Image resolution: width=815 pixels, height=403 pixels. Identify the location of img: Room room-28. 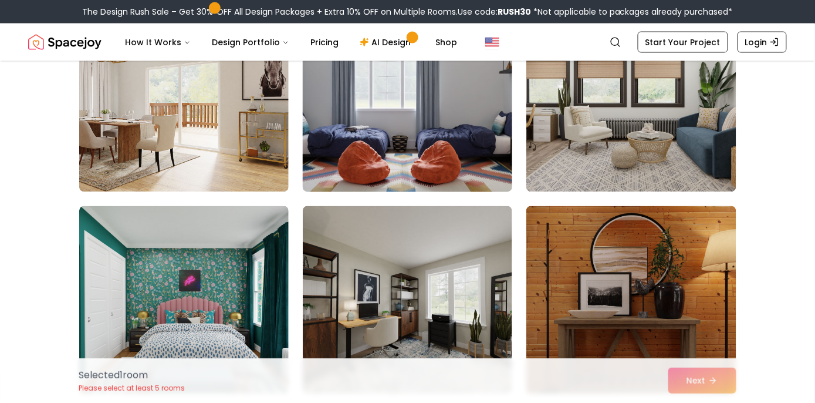
(184, 300).